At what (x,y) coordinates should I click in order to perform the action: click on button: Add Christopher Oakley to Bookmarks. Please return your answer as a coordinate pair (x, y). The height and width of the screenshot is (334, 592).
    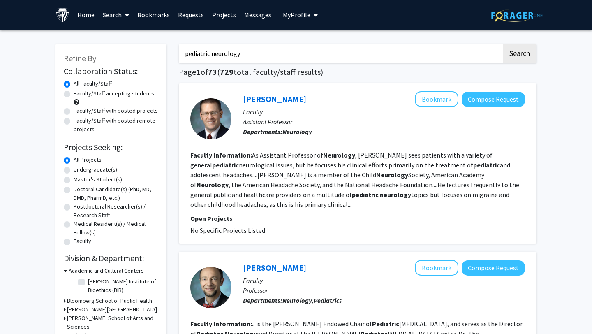
    Looking at the image, I should click on (437, 99).